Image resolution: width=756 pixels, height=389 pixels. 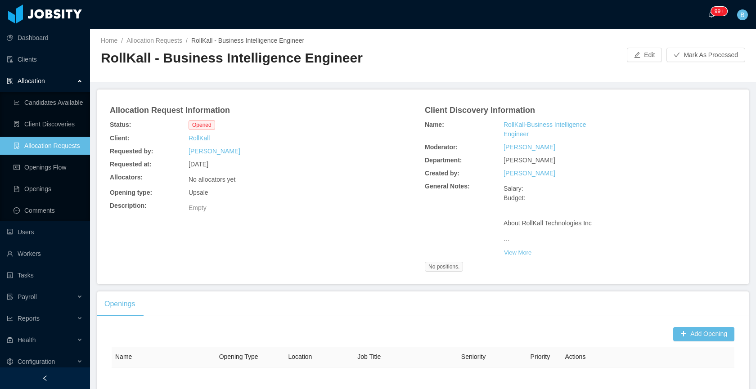 I want to click on div: Openings, so click(x=120, y=304).